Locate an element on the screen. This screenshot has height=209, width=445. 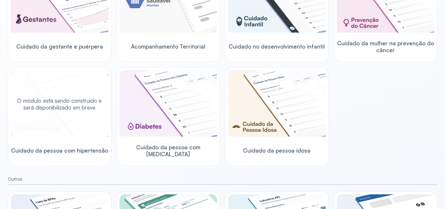
span: Cuidado da gestante e puérpera is located at coordinates (60, 46).